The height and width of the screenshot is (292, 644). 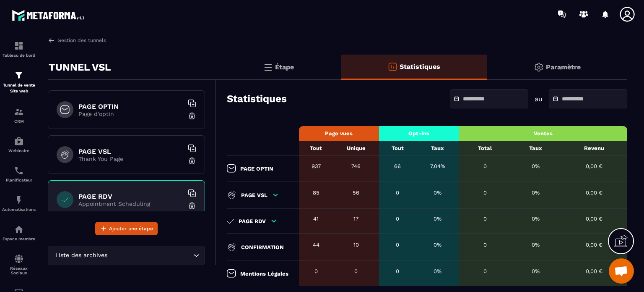 I want to click on a: Gestion des tunnels, so click(x=77, y=41).